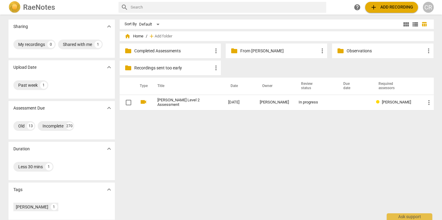  Describe the element at coordinates (30, 166) in the screenshot. I see `div: Less 30 mins` at that location.